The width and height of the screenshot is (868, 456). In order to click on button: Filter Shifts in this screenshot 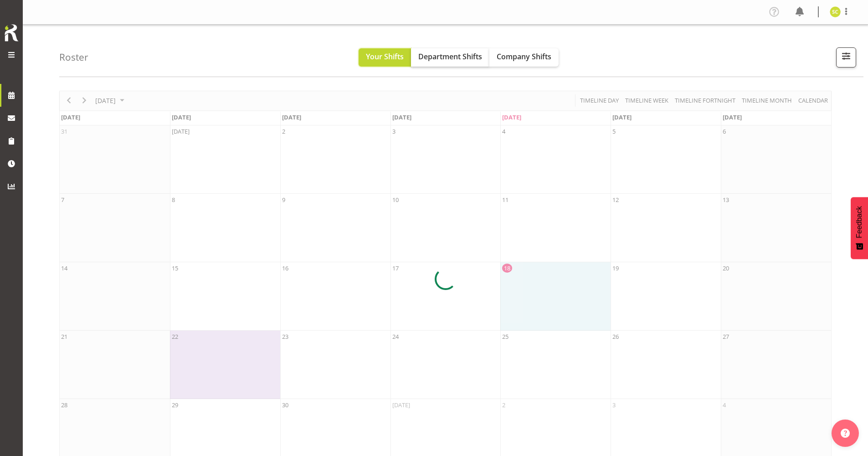, I will do `click(846, 57)`.